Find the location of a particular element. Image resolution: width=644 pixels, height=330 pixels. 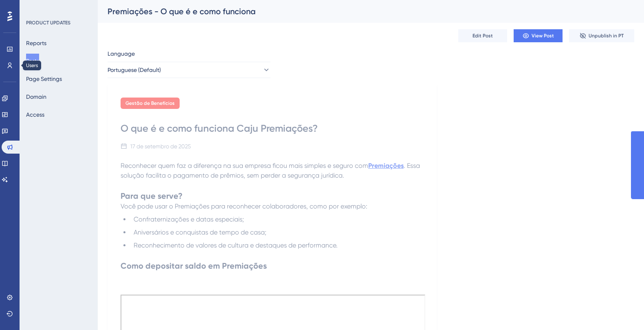

div: Gestão de Benefícios is located at coordinates (150, 103).